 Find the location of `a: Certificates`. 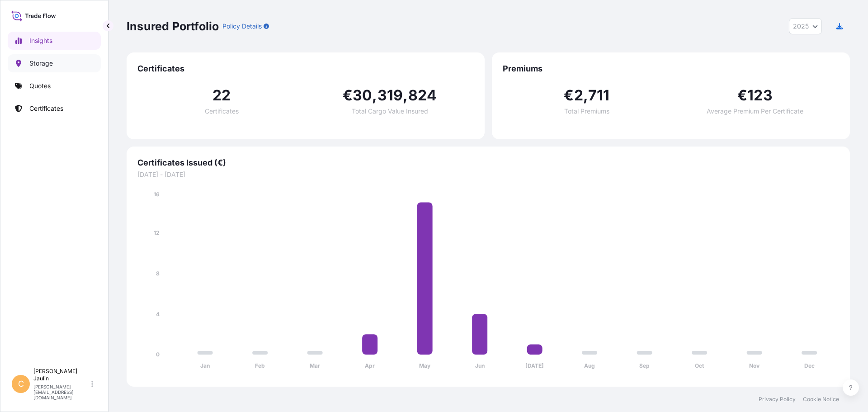

a: Certificates is located at coordinates (54, 109).